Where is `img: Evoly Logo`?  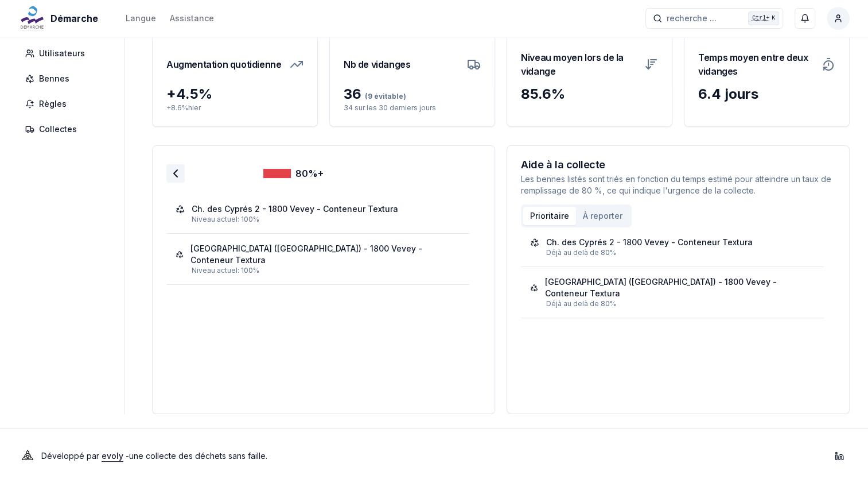 img: Evoly Logo is located at coordinates (27, 456).